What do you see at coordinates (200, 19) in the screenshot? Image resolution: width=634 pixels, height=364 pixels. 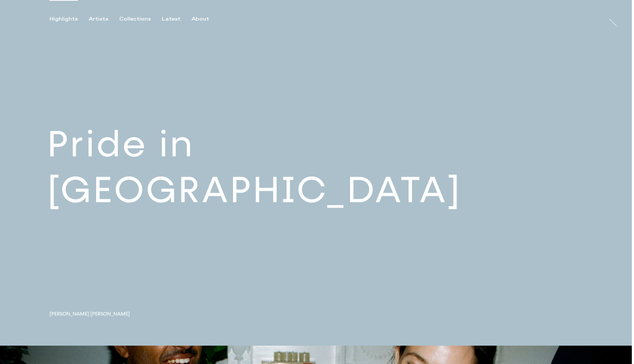 I see `div: About` at bounding box center [200, 19].